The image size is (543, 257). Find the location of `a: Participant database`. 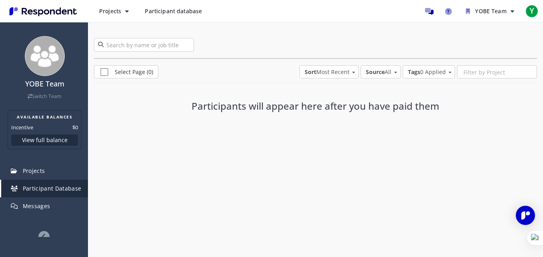

a: Participant database is located at coordinates (173, 11).